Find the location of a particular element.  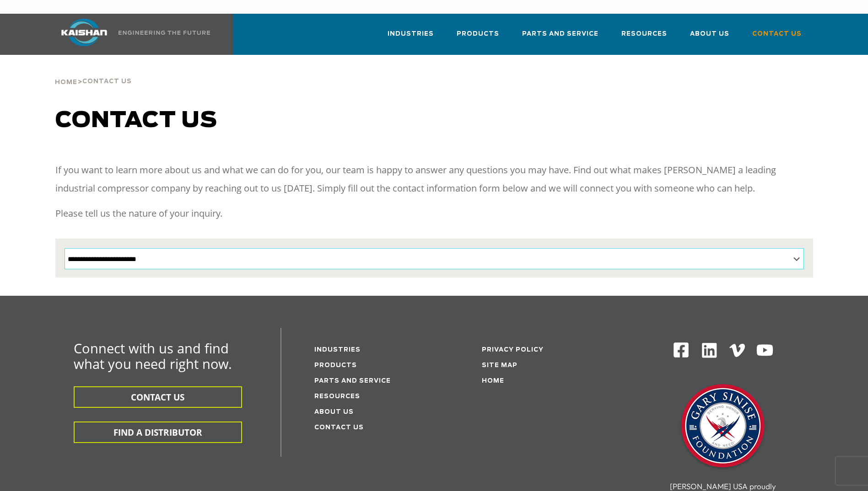

span: Products is located at coordinates (478, 34).